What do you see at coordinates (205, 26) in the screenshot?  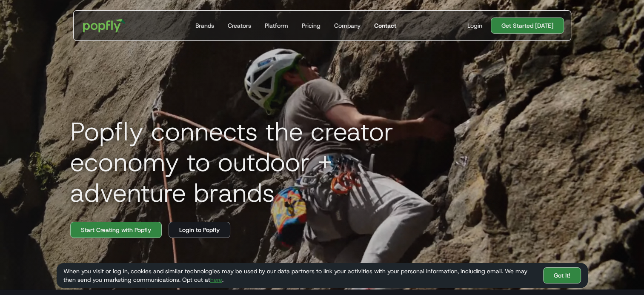 I see `div: Brands` at bounding box center [205, 26].